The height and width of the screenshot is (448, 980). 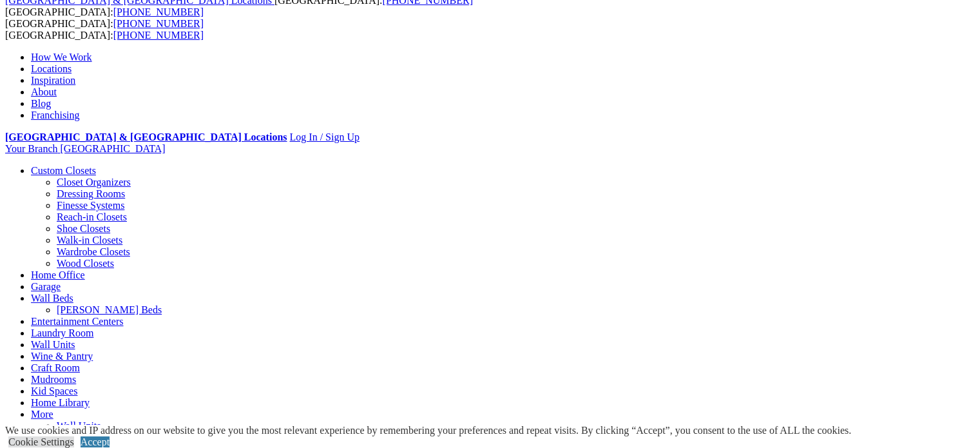 I want to click on a: Wine & Pantry, so click(x=61, y=356).